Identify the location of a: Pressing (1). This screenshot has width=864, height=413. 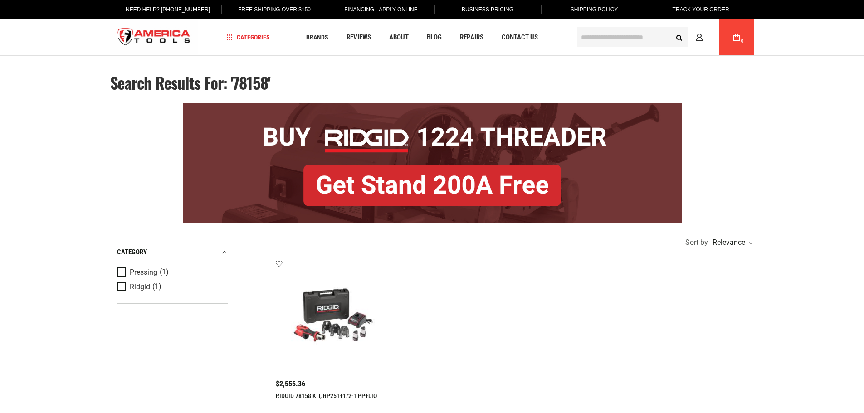
(172, 273).